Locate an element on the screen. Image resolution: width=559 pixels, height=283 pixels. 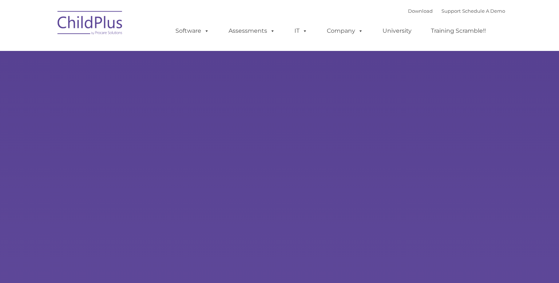
a: Training Scramble!! is located at coordinates (458, 31).